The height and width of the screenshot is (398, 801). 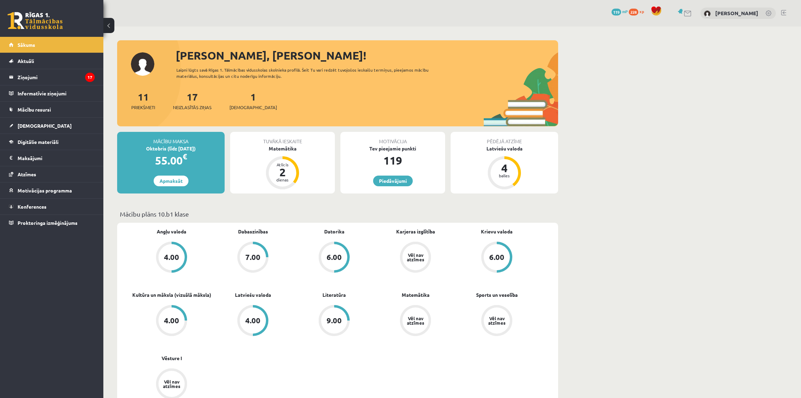 What do you see at coordinates (56, 158) in the screenshot?
I see `legend: Maksājumi` at bounding box center [56, 158].